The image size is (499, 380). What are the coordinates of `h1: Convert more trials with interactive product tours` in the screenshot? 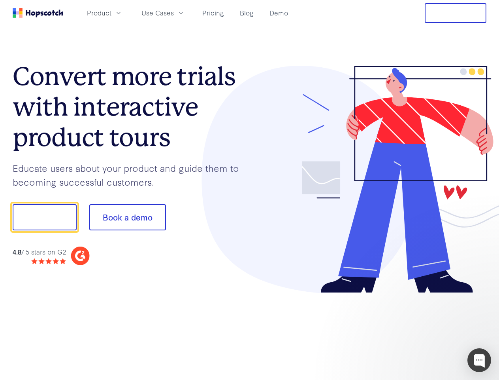 It's located at (131, 107).